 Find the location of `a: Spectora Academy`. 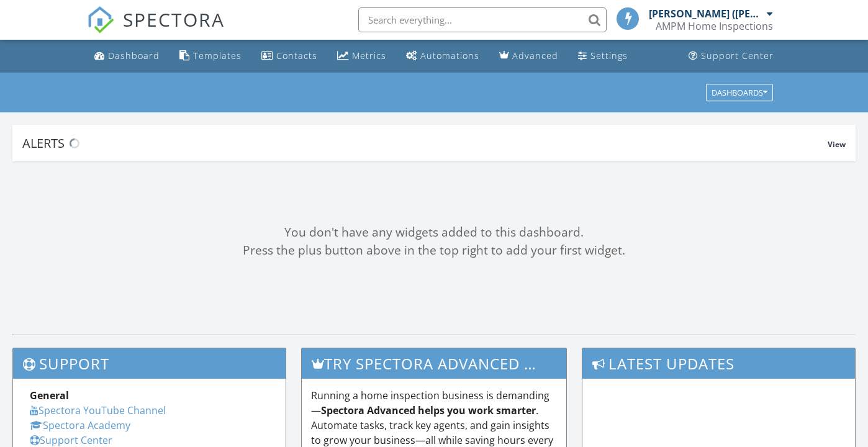

a: Spectora Academy is located at coordinates (80, 425).